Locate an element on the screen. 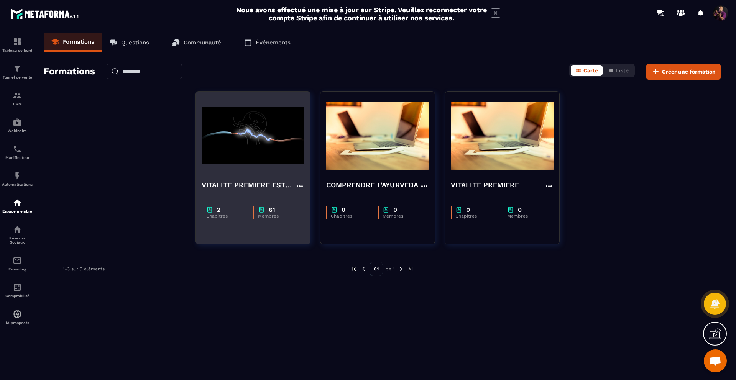  p: Formations is located at coordinates (79, 42).